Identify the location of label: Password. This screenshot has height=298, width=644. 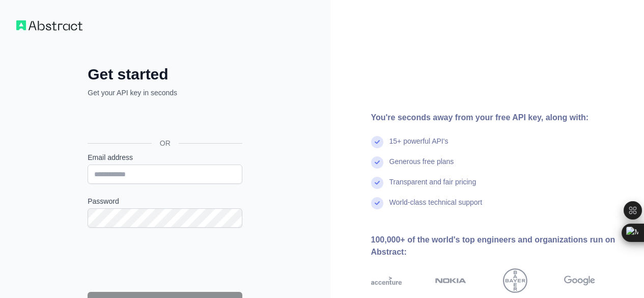
(165, 202).